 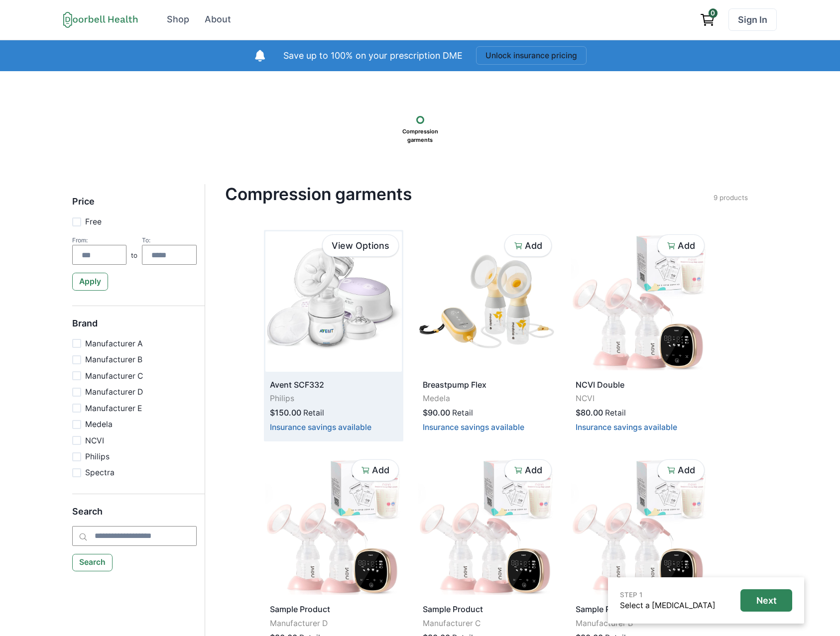 What do you see at coordinates (218, 19) in the screenshot?
I see `a: About` at bounding box center [218, 19].